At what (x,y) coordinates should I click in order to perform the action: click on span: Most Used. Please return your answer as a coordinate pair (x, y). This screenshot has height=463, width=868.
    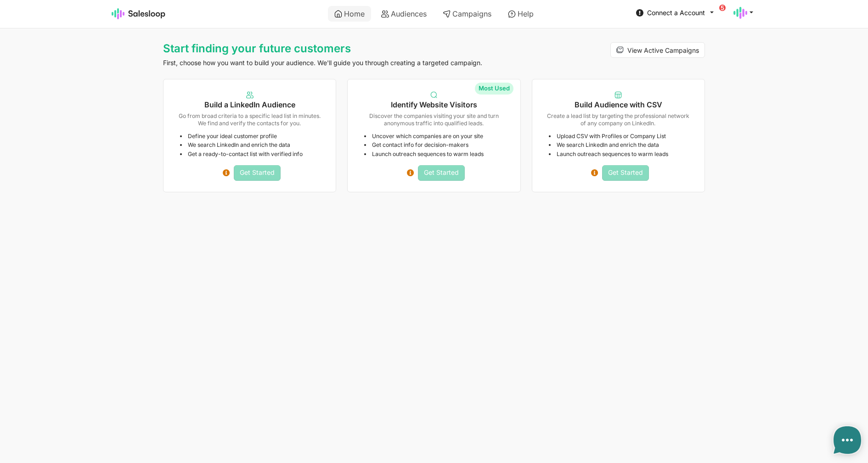
    Looking at the image, I should click on (494, 88).